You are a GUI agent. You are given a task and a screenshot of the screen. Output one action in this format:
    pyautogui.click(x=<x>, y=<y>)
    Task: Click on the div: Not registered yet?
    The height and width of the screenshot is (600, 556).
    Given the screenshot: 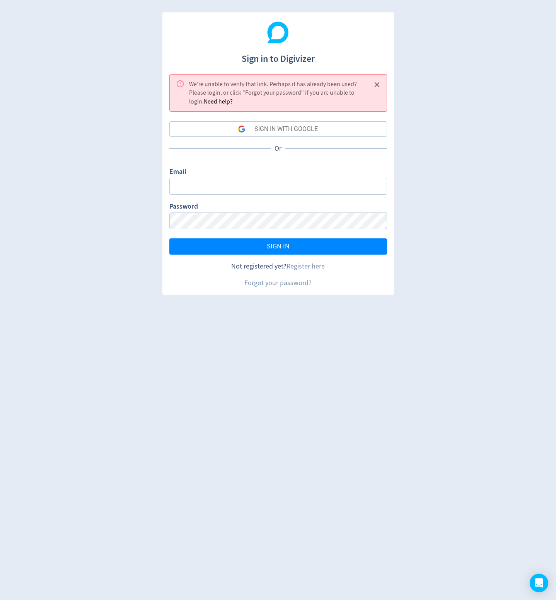 What is the action you would take?
    pyautogui.click(x=278, y=266)
    